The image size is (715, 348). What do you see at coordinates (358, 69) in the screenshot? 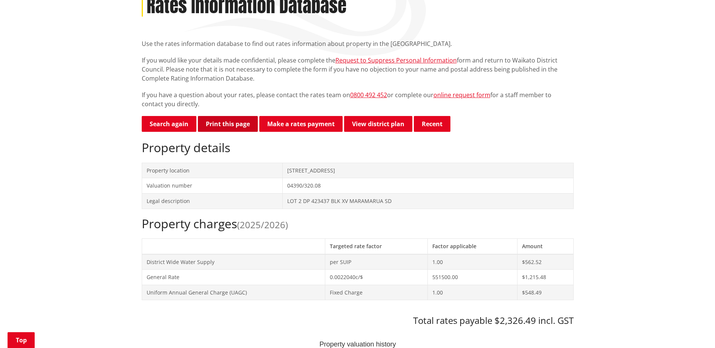
I see `p: If you would like your details made confidential, please complete the form and return to Waikato ...` at bounding box center [358, 69].